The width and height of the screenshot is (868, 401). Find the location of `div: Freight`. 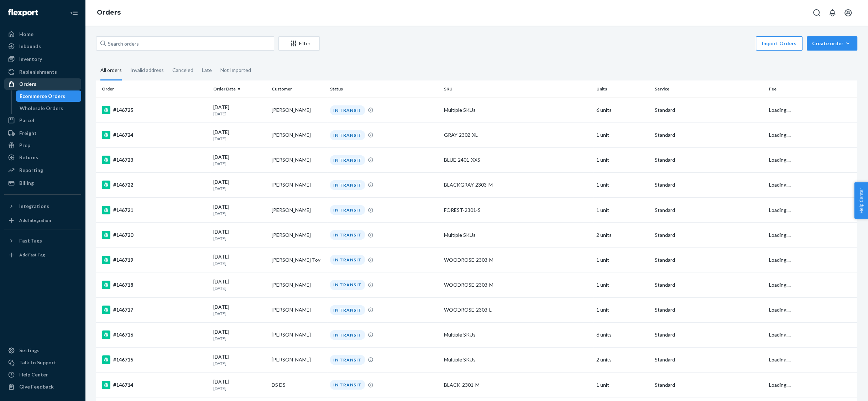

div: Freight is located at coordinates (28, 133).